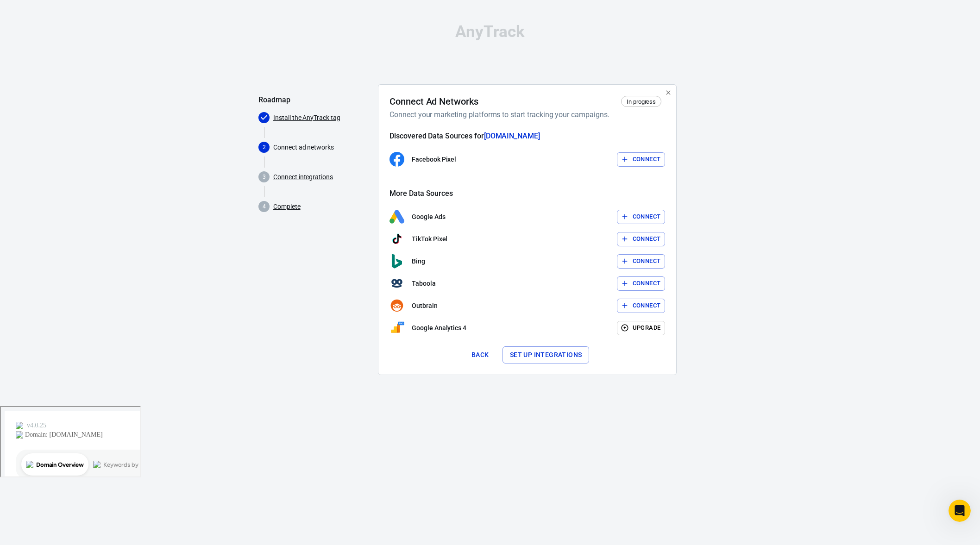  What do you see at coordinates (264, 177) in the screenshot?
I see `text: 3` at bounding box center [264, 177].